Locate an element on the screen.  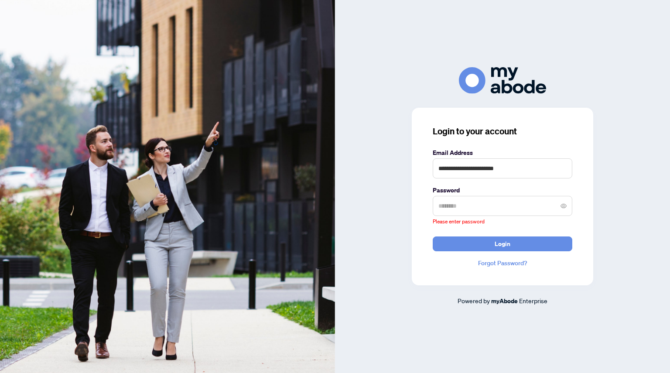
span: eye is located at coordinates (563, 206).